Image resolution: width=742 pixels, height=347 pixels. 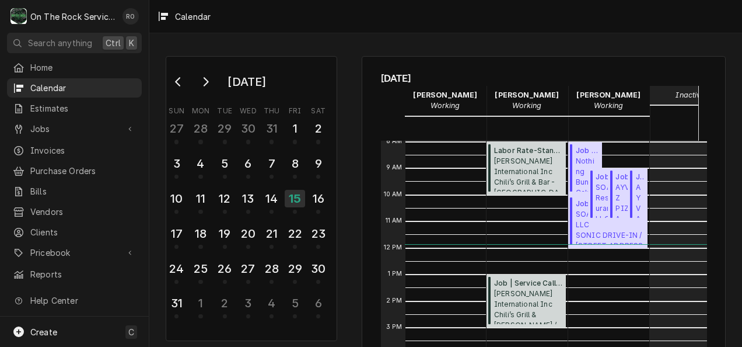 I want to click on div: 13, so click(x=248, y=198).